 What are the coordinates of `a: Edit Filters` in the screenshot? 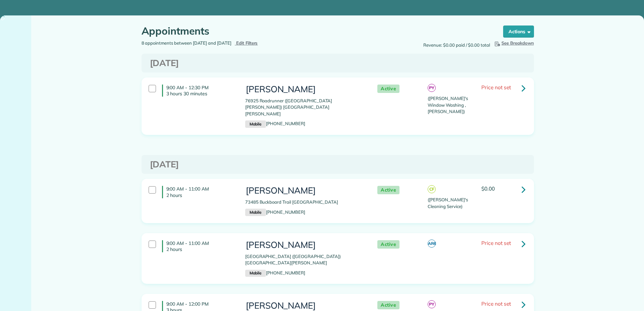 It's located at (247, 43).